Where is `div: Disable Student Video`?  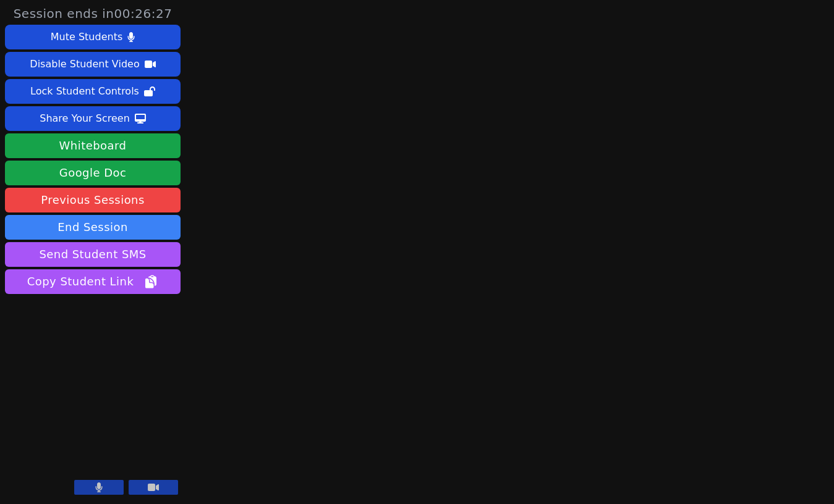 div: Disable Student Video is located at coordinates (84, 65).